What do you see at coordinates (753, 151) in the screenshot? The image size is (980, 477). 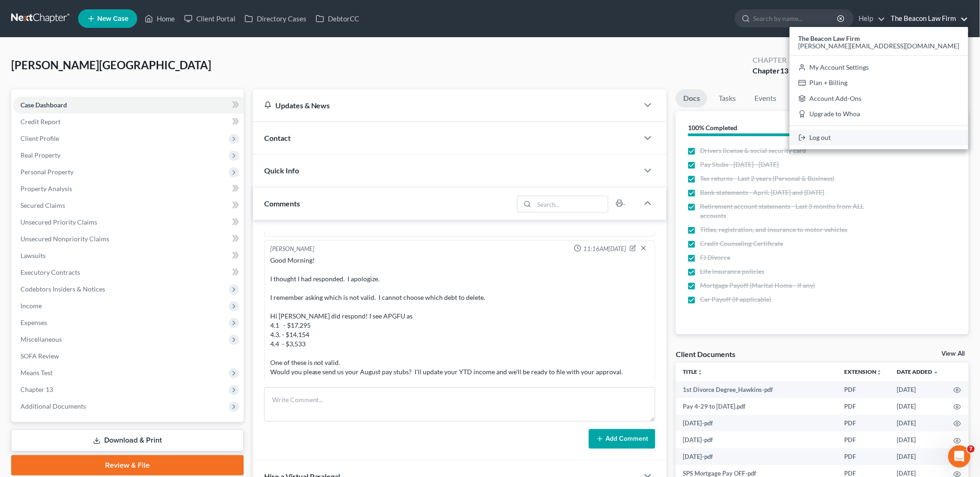 I see `span: Drivers license & social security card` at bounding box center [753, 151].